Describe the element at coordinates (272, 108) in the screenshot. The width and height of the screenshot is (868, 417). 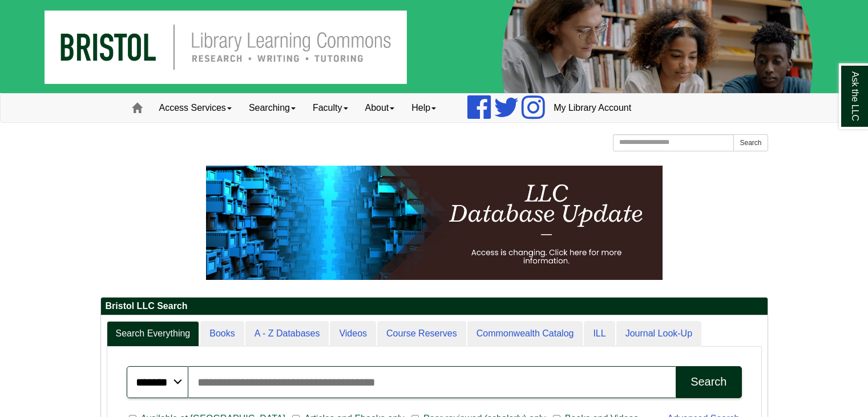
I see `a: Searching` at that location.